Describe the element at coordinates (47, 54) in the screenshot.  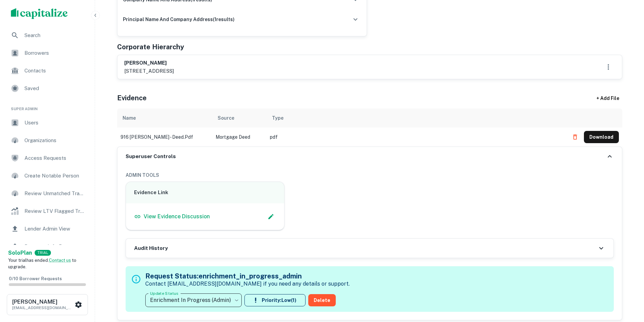
I see `a: Borrowers` at that location.